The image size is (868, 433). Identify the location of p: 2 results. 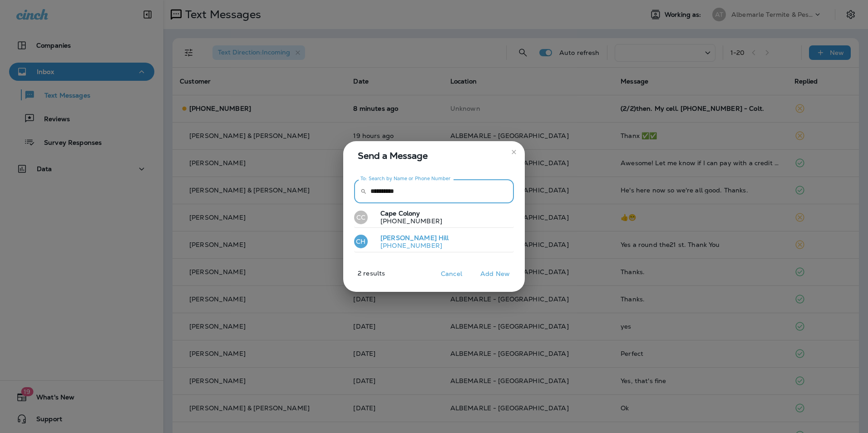
(362, 277).